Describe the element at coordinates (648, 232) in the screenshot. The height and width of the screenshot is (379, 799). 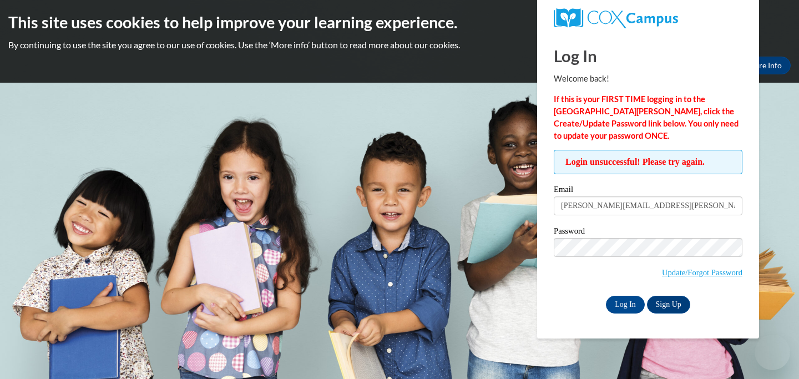
I see `label: Password` at that location.